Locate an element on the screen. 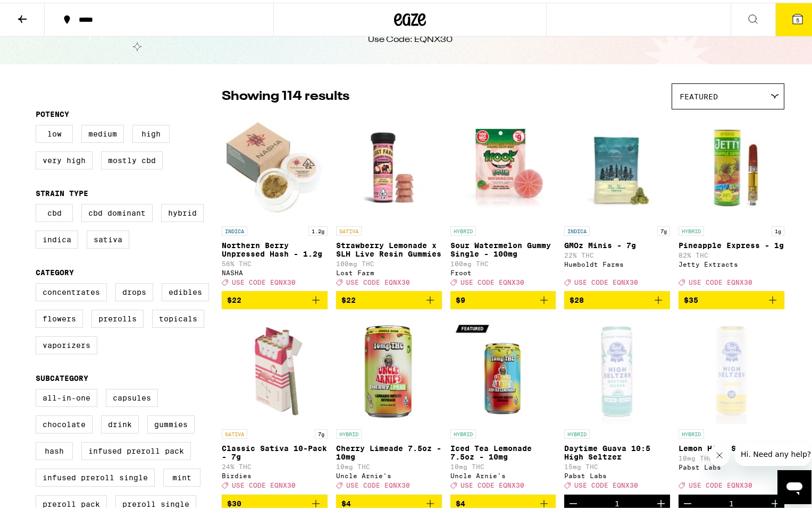  label: Indica is located at coordinates (57, 237).